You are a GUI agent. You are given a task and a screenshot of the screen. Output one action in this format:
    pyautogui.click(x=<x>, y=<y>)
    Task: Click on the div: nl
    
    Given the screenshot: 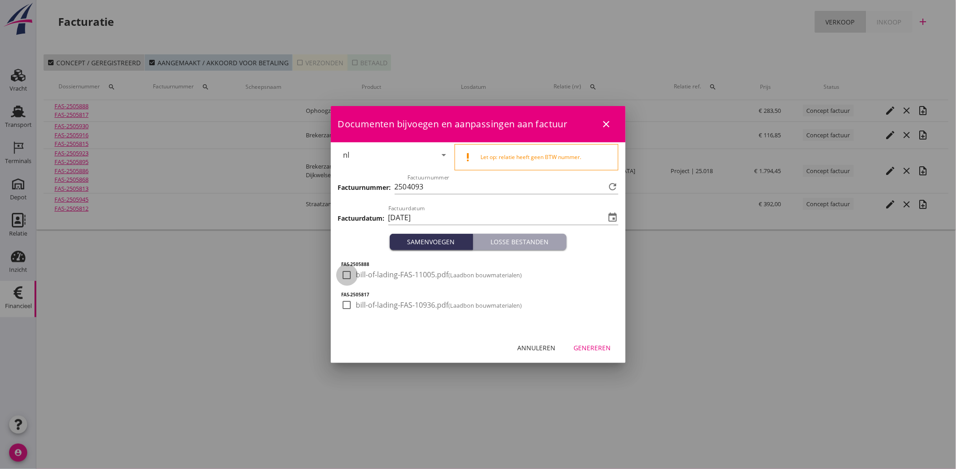 What is the action you would take?
    pyautogui.click(x=347, y=155)
    